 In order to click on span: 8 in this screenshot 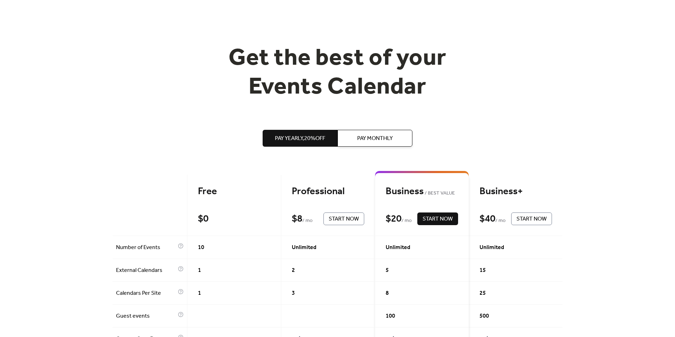, I will do `click(387, 293)`.